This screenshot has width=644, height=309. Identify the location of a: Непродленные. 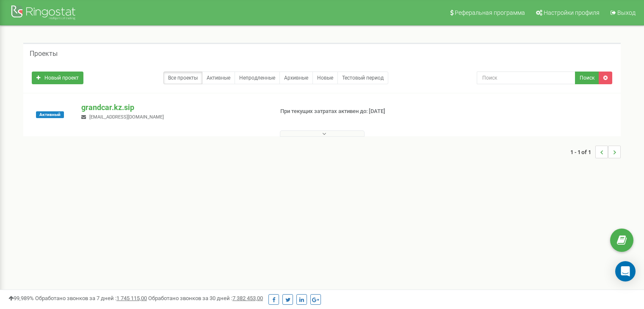
(257, 78).